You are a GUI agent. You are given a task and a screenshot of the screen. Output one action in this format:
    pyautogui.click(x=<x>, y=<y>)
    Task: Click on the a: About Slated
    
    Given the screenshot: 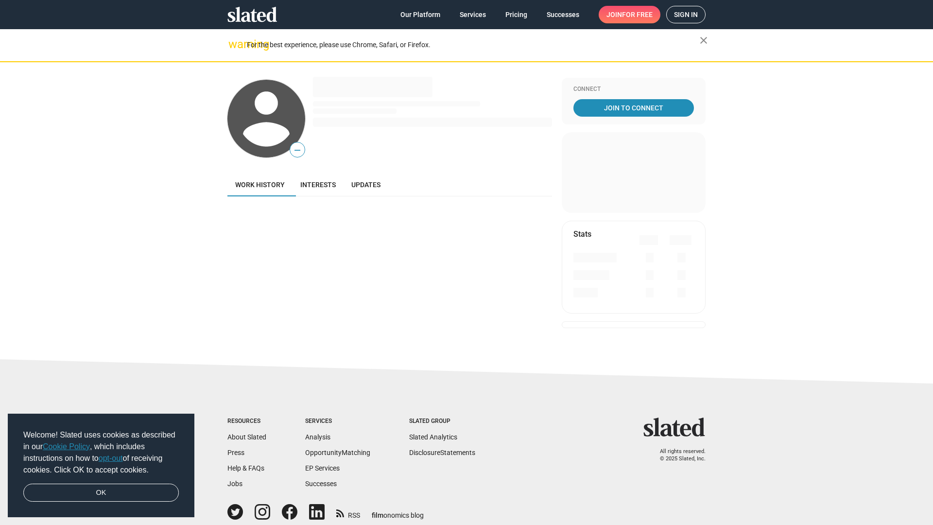 What is the action you would take?
    pyautogui.click(x=247, y=437)
    